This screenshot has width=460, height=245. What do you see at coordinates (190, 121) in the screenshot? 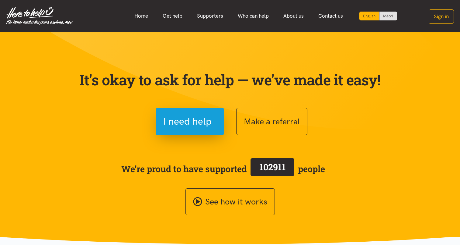
I see `button: I need help` at bounding box center [190, 121].